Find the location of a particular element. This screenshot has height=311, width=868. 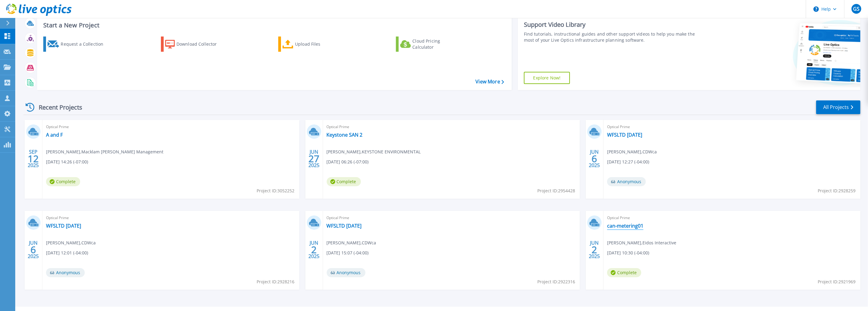

span: Project ID: 2921969 is located at coordinates (837, 282).